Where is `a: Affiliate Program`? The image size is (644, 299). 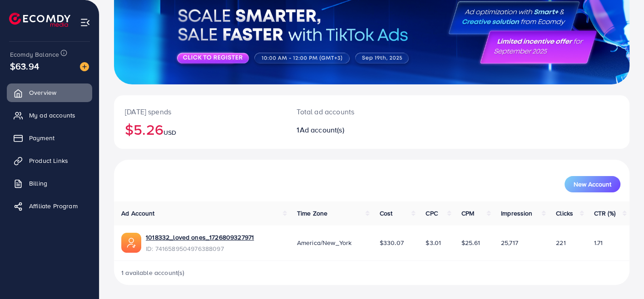
a: Affiliate Program is located at coordinates (49, 206).